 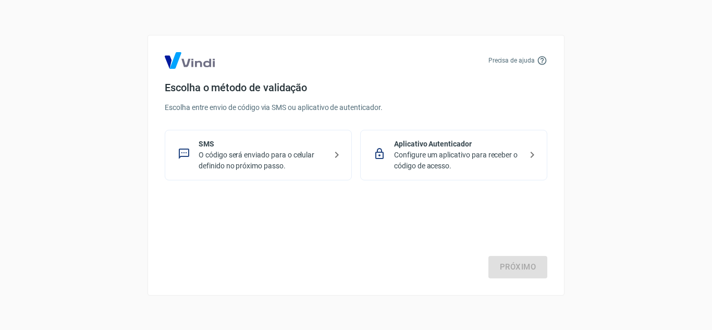 I want to click on p: O código será enviado para o celular definido no próximo passo., so click(x=262, y=161).